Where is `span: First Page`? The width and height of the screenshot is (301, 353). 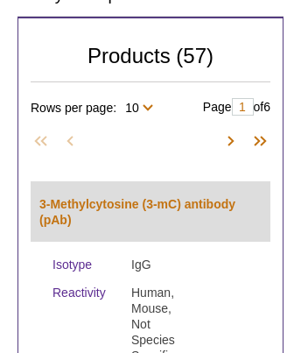
span: First Page is located at coordinates (44, 142).